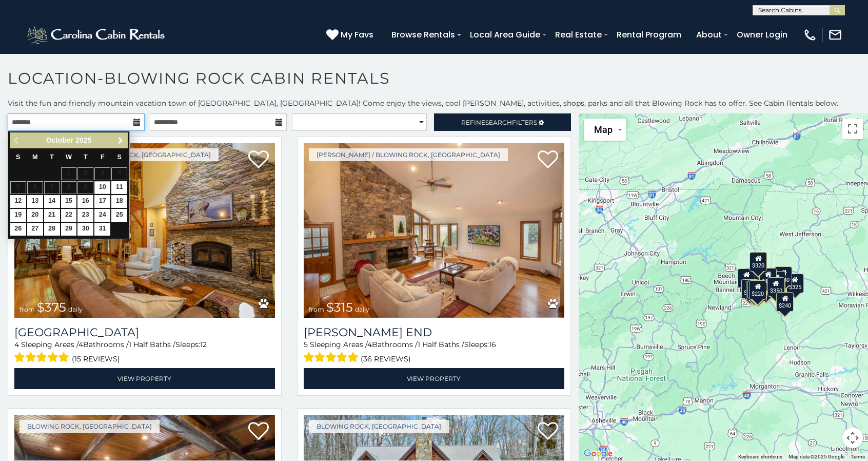 The height and width of the screenshot is (461, 868). I want to click on img: Mountain Song Lodge, so click(145, 230).